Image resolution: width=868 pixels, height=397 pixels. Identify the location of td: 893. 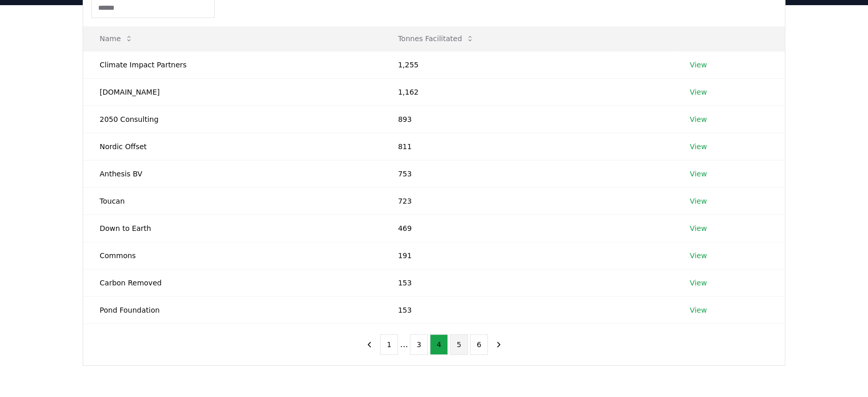
(527, 119).